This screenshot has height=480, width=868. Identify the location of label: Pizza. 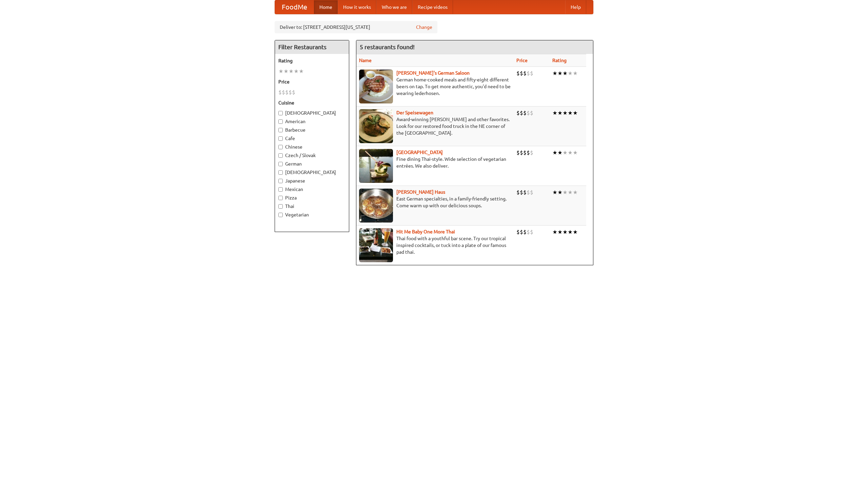
(312, 198).